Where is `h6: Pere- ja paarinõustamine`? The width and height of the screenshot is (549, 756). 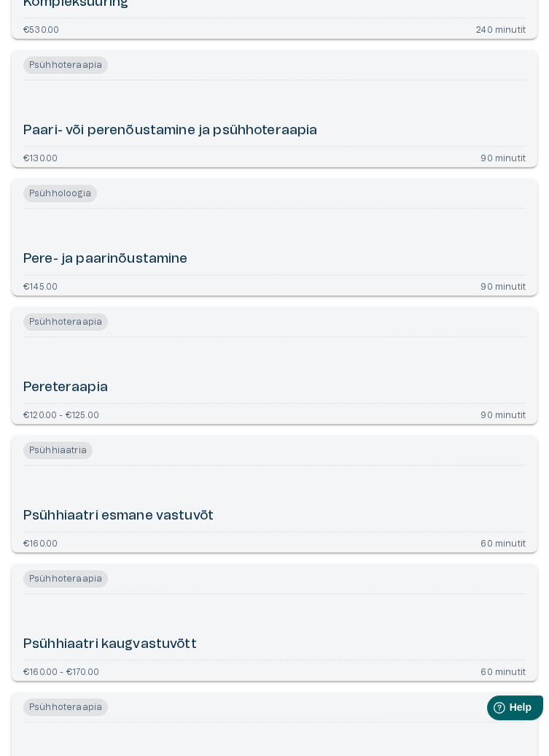
h6: Pere- ja paarinõustamine is located at coordinates (106, 259).